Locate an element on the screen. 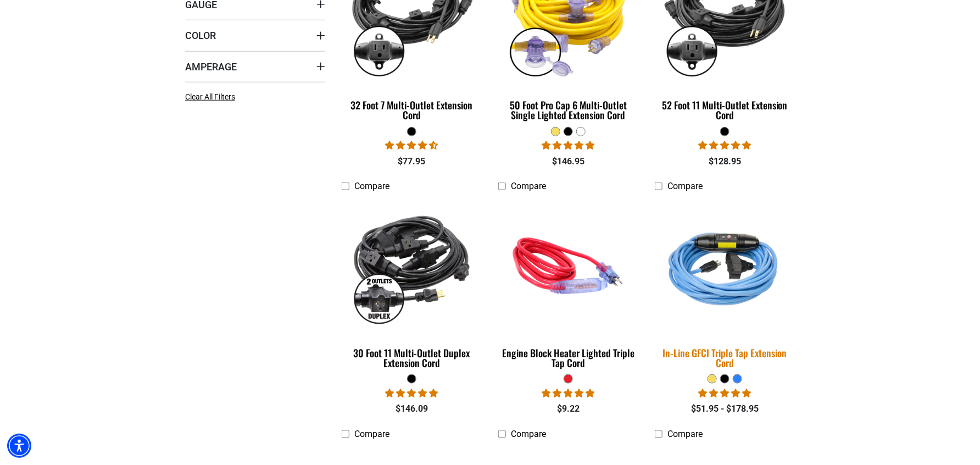 The image size is (980, 465). span: 4.80 stars is located at coordinates (568, 145).